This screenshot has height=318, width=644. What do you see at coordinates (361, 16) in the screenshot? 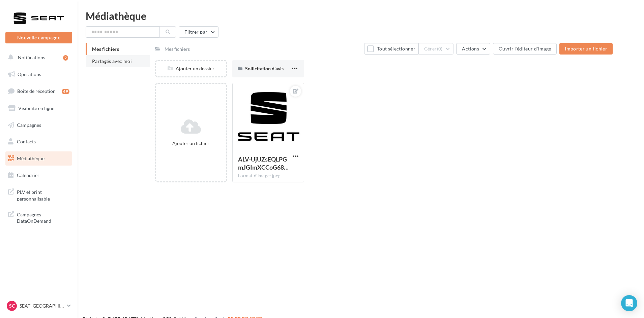
I see `div: Médiathèque` at bounding box center [361, 16].